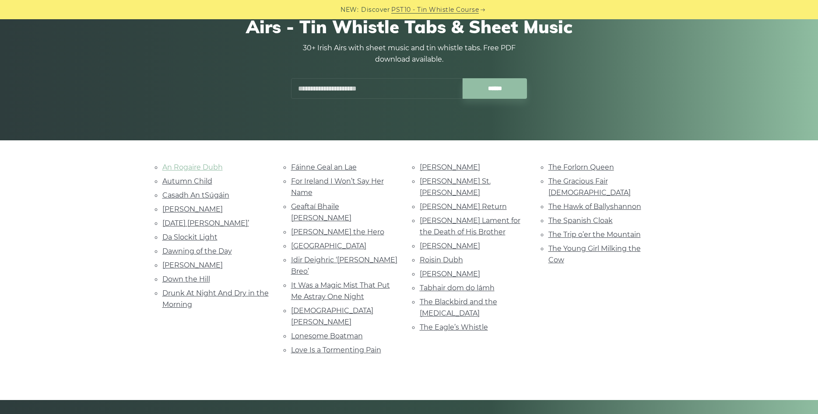  Describe the element at coordinates (409, 27) in the screenshot. I see `h1: Airs - Tin Whistle Tabs & Sheet Music` at that location.